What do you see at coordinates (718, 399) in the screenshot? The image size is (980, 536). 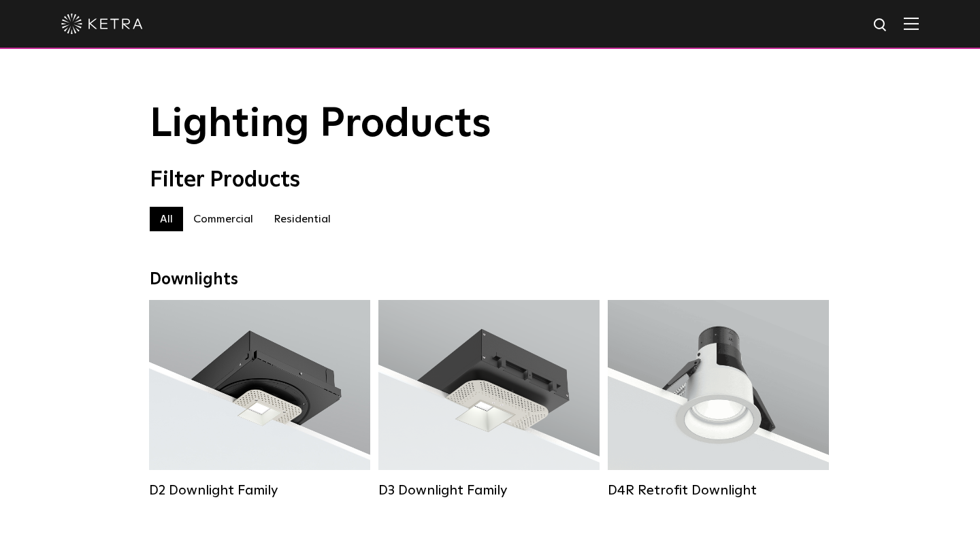 I see `a: D4R Retrofit Downlight Lumen Output:800Colors:White / BlackBeam Angles:15° / 25° / 40° / 60°Watta...` at bounding box center [718, 399].